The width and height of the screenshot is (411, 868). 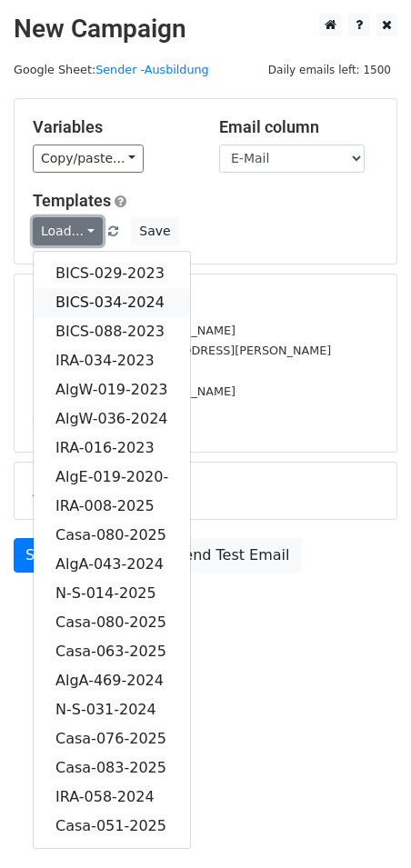 What do you see at coordinates (112, 651) in the screenshot?
I see `a: Casa-063-2025` at bounding box center [112, 651].